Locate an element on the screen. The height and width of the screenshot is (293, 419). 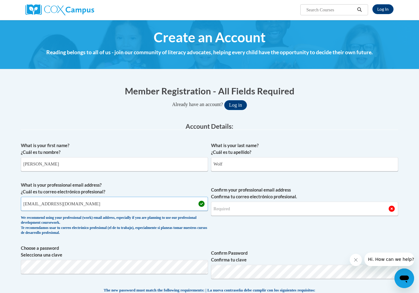
label: What is your first name? ¿Cuál es tu nombre? is located at coordinates (114, 149).